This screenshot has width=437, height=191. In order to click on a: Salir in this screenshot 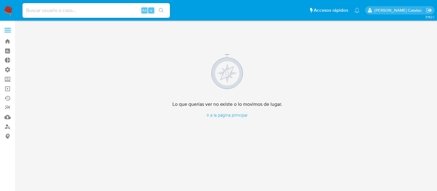, I will do `click(429, 10)`.